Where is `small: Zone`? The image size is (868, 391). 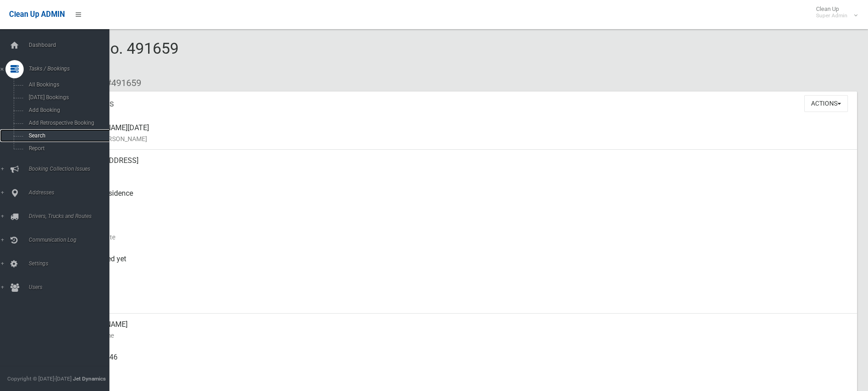
small: Zone is located at coordinates (461, 302).